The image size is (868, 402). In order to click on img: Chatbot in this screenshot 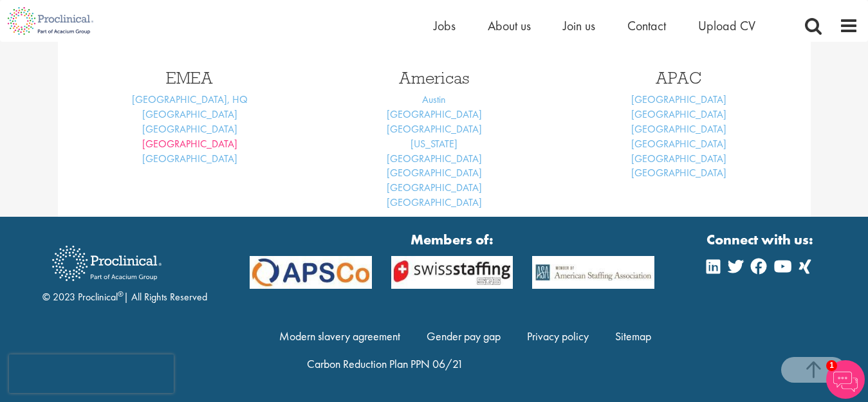, I will do `click(845, 379)`.